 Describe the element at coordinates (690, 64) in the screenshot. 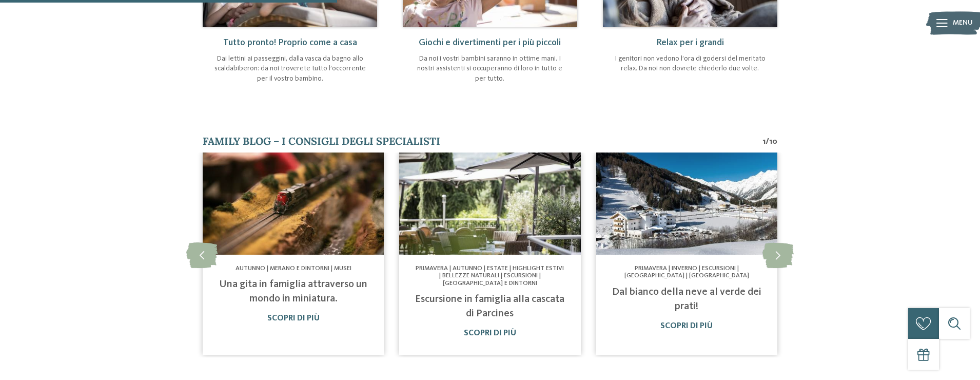

I see `p: I genitori non vedono l’ora di godersi del meritato relax. Da noi non dovrete chiederlo due volte.` at that location.